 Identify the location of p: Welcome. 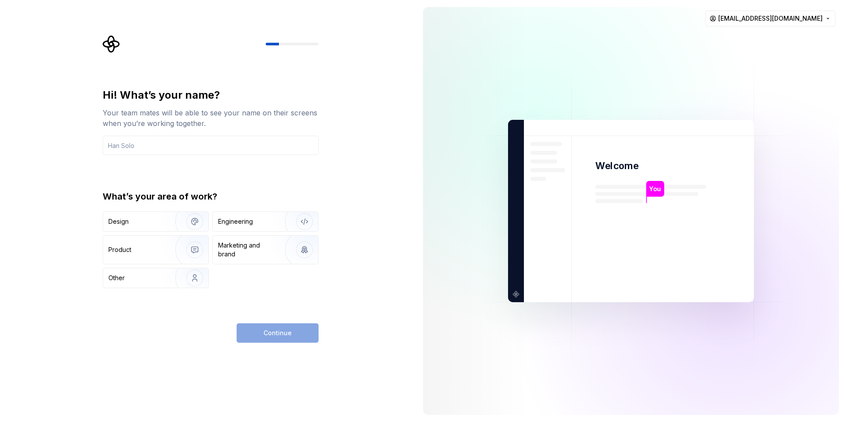
(617, 166).